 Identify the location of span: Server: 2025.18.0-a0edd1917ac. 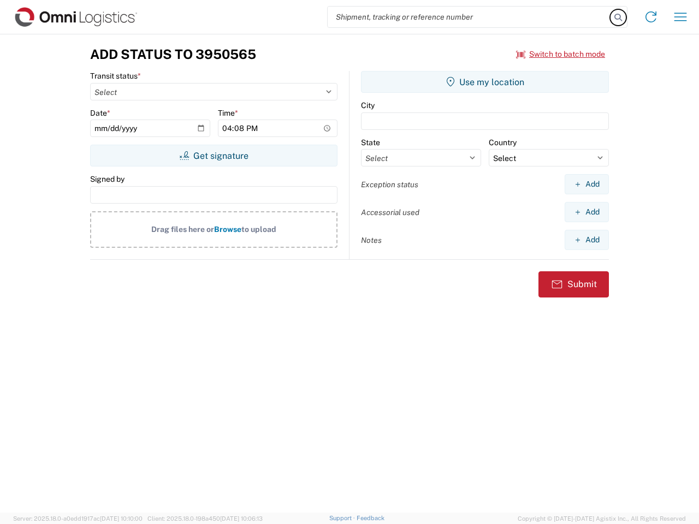
(78, 519).